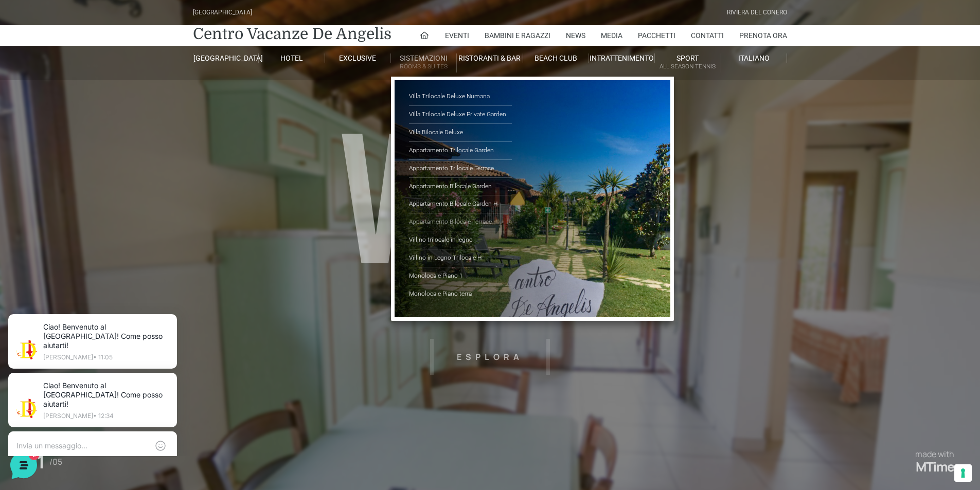 The width and height of the screenshot is (980, 490). I want to click on a: News, so click(576, 35).